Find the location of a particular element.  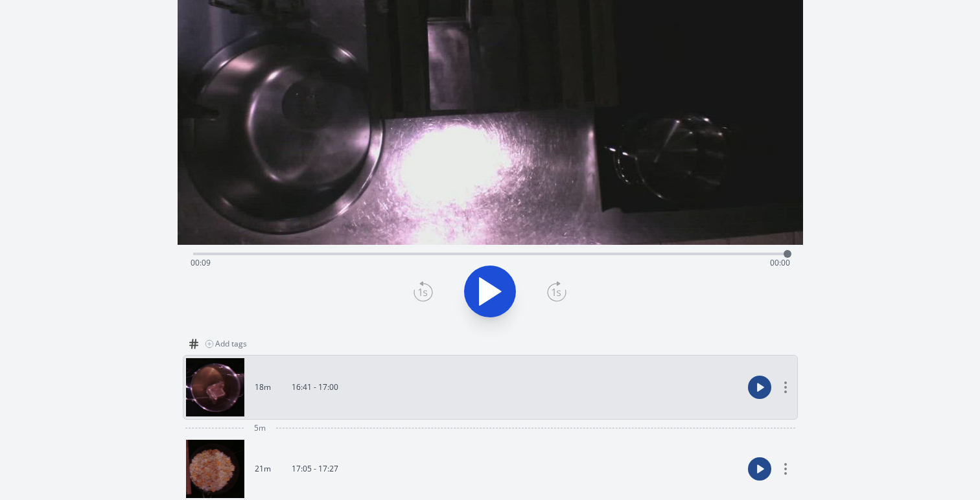

p: 16:41 - 17:00 is located at coordinates (315, 387).